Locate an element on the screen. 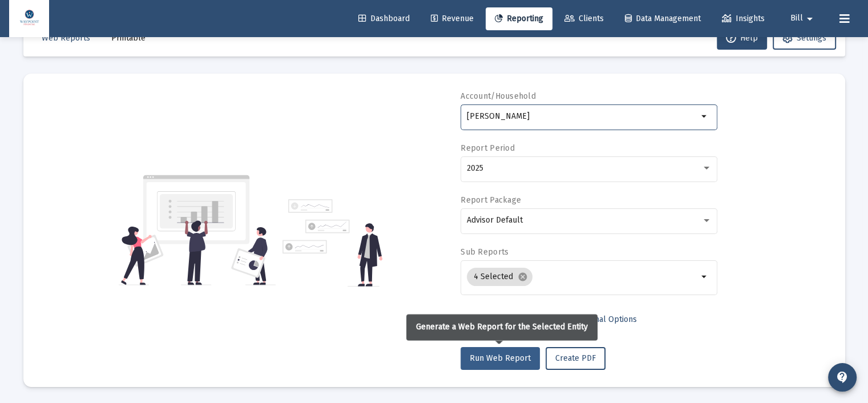 This screenshot has width=868, height=403. label: Report Package is located at coordinates (491, 200).